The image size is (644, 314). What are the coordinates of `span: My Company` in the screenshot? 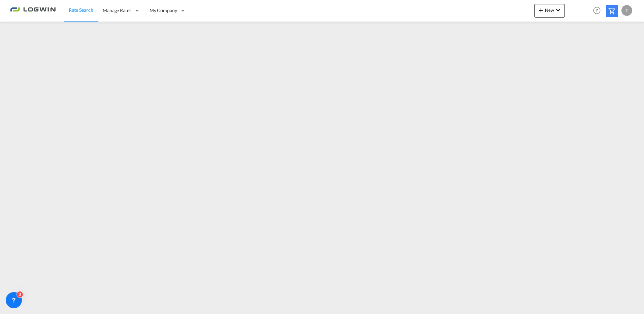 It's located at (163, 10).